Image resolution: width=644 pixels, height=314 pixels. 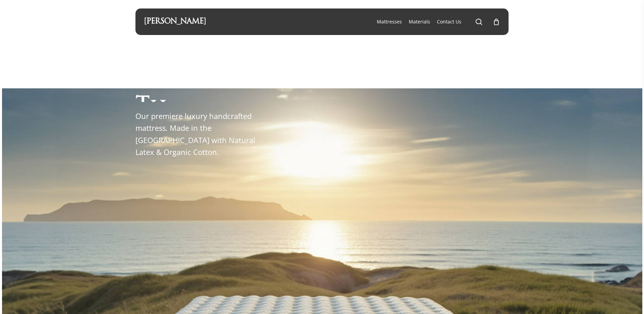 I want to click on h1: The Windsor, so click(x=213, y=91).